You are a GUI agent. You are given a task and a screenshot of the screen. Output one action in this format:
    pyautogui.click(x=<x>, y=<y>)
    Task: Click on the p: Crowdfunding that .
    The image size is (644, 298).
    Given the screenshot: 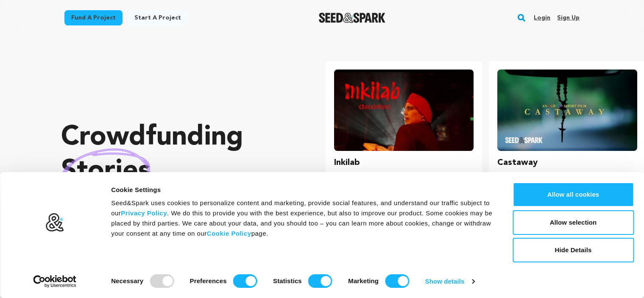 What is the action you would take?
    pyautogui.click(x=177, y=172)
    